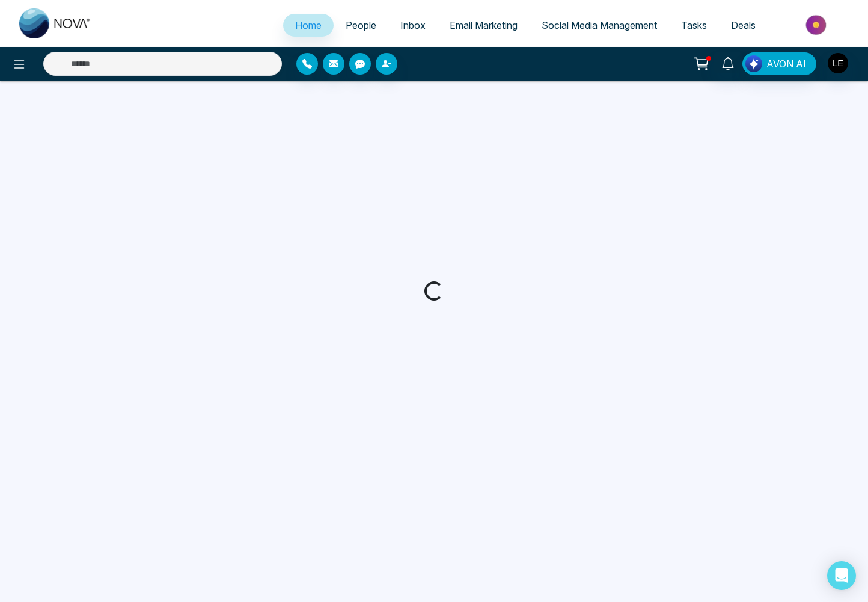  Describe the element at coordinates (600, 25) in the screenshot. I see `a: Social Media Management` at that location.